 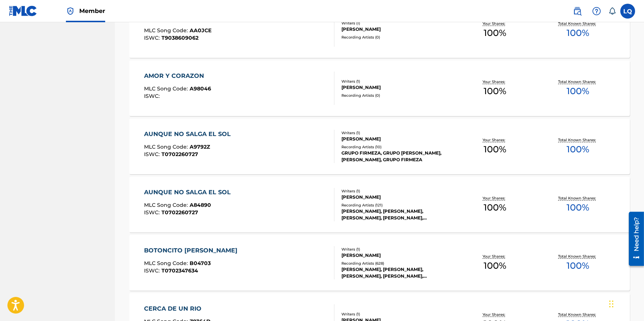 What do you see at coordinates (92, 11) in the screenshot?
I see `span: Member` at bounding box center [92, 11].